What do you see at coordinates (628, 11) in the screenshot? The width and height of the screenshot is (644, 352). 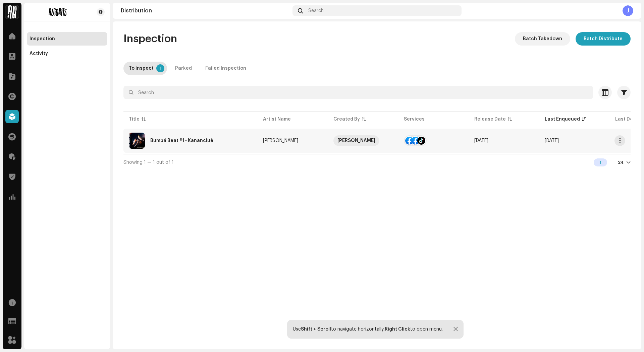 I see `div: J` at bounding box center [628, 11].